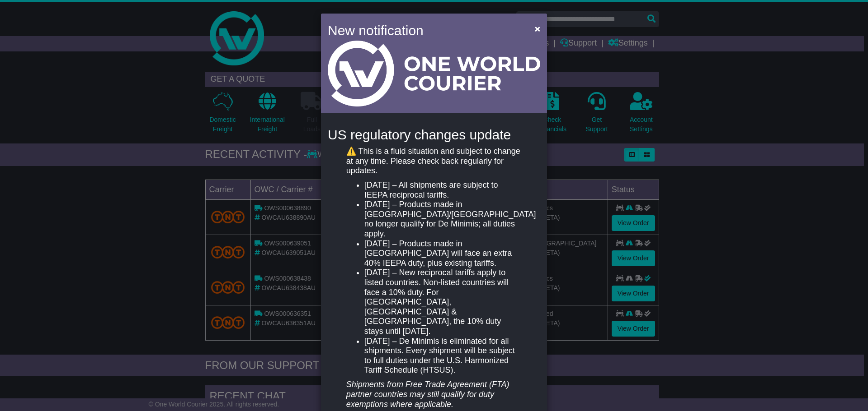  Describe the element at coordinates (434, 134) in the screenshot. I see `h4: US regulatory changes update` at that location.